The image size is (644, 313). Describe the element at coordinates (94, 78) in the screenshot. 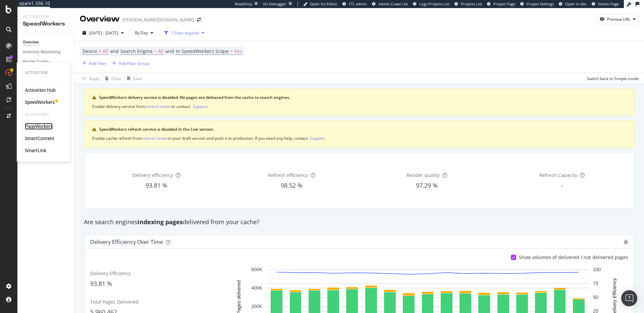

I see `div: Apply` at that location.